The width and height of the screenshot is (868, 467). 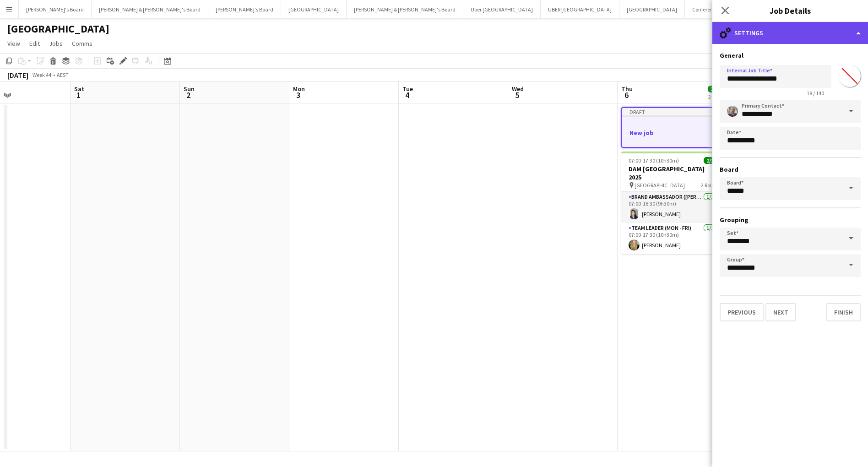 I want to click on span: Thu, so click(x=626, y=89).